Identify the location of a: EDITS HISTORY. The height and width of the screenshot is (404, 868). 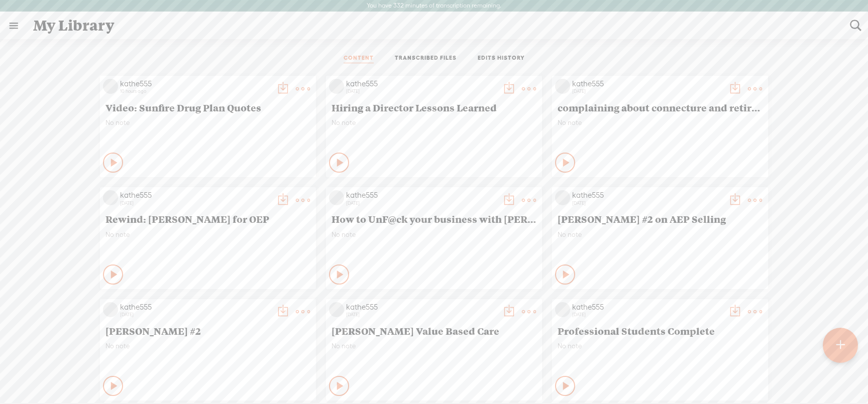
(501, 59).